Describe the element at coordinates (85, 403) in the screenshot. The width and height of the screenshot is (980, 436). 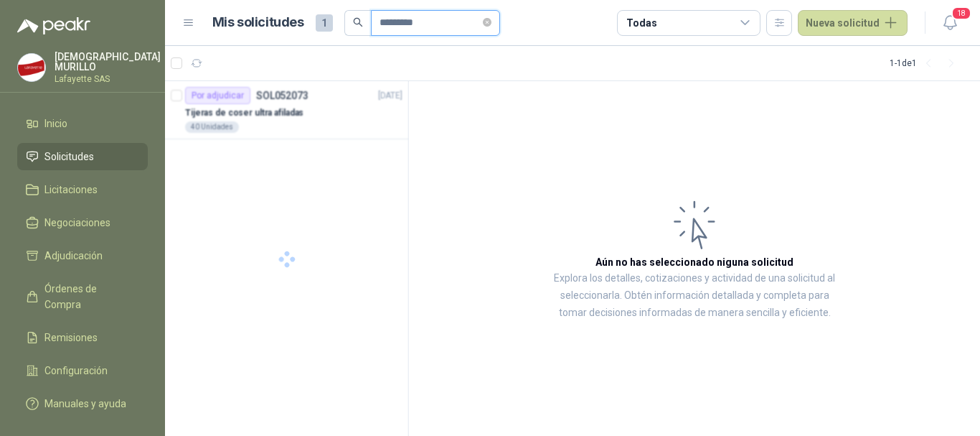
I see `span: Manuales y ayuda` at that location.